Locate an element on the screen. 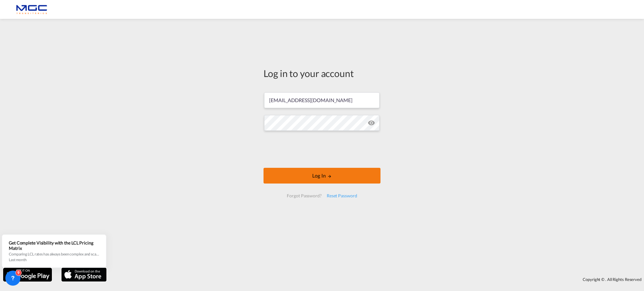 This screenshot has width=644, height=291. div: Reset Password is located at coordinates (342, 195).